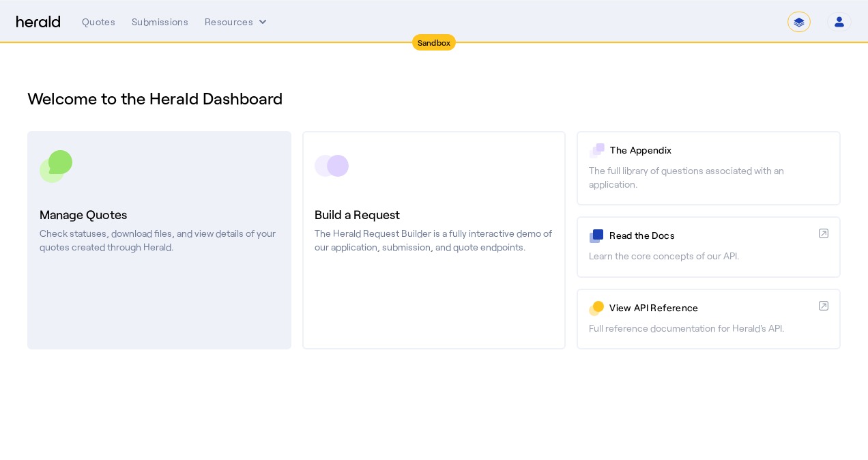 The image size is (868, 460). I want to click on a: Build a RequestThe Herald Request Builder is a fully interactive demo of our application, submiss..., so click(434, 240).